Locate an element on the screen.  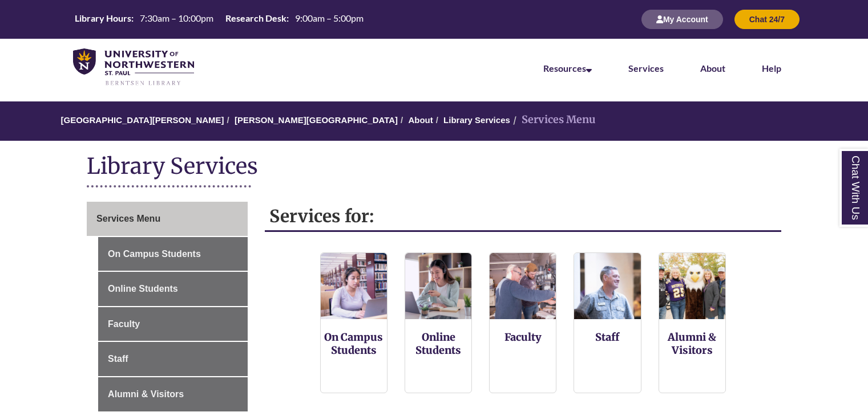
a: Library Services is located at coordinates (476, 119).